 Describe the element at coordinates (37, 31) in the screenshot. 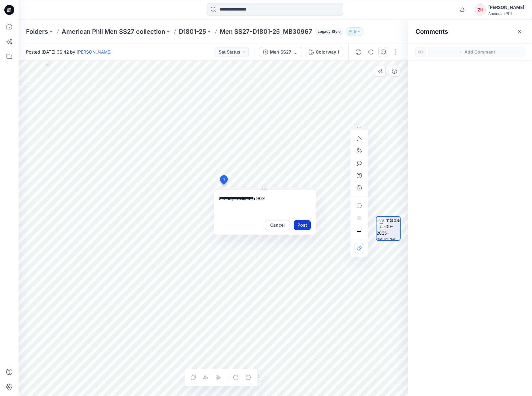

I see `p: Folders` at that location.